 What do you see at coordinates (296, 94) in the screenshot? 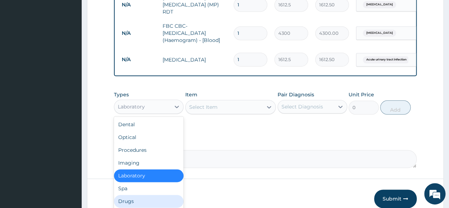
I see `label: Pair Diagnosis` at bounding box center [296, 94].